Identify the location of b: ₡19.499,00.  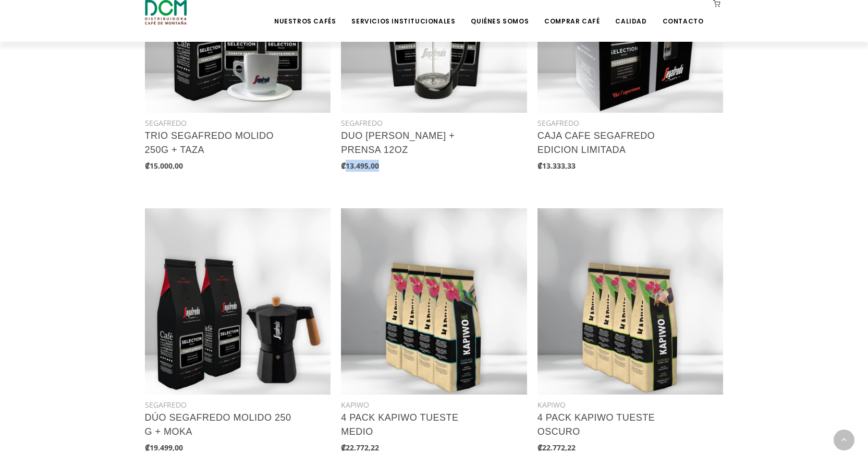
(164, 447).